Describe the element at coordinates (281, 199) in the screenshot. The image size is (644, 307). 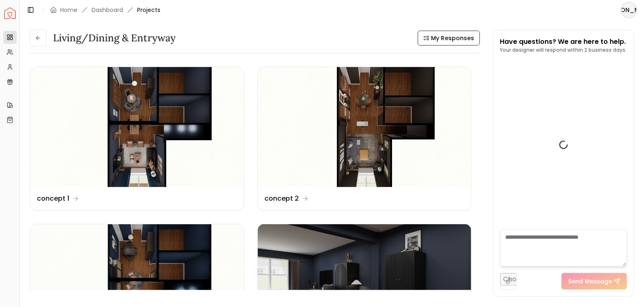
I see `dd: concept 2` at that location.